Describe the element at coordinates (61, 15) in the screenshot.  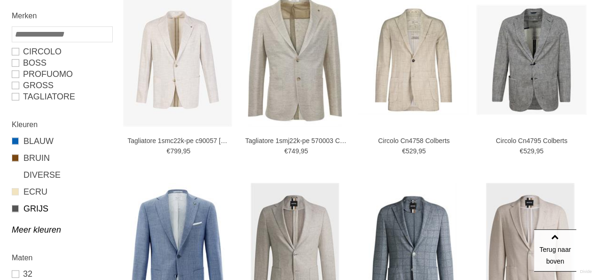
I see `h2: Merken` at that location.